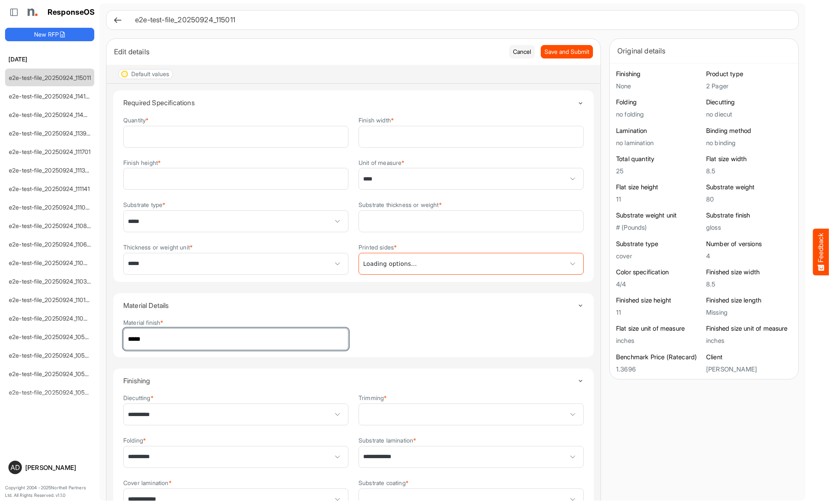  What do you see at coordinates (51, 300) in the screenshot?
I see `a: e2e-test-file_20250924_110146` at bounding box center [51, 300].